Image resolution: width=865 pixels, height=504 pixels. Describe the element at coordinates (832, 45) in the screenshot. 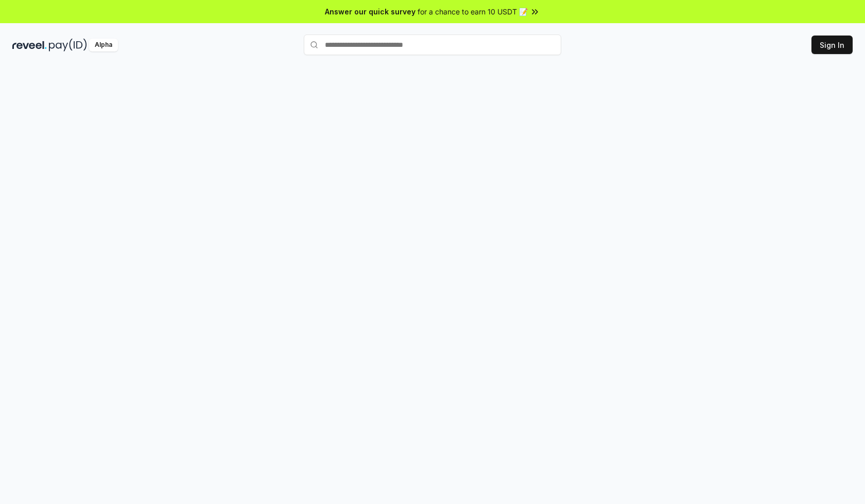

I see `button: Sign In` at that location.